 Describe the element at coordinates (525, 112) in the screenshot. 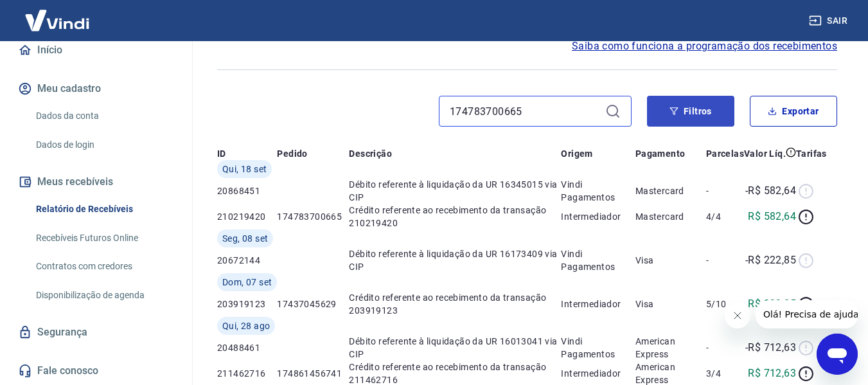

I see `input: Busque pelo número do pedido` at that location.